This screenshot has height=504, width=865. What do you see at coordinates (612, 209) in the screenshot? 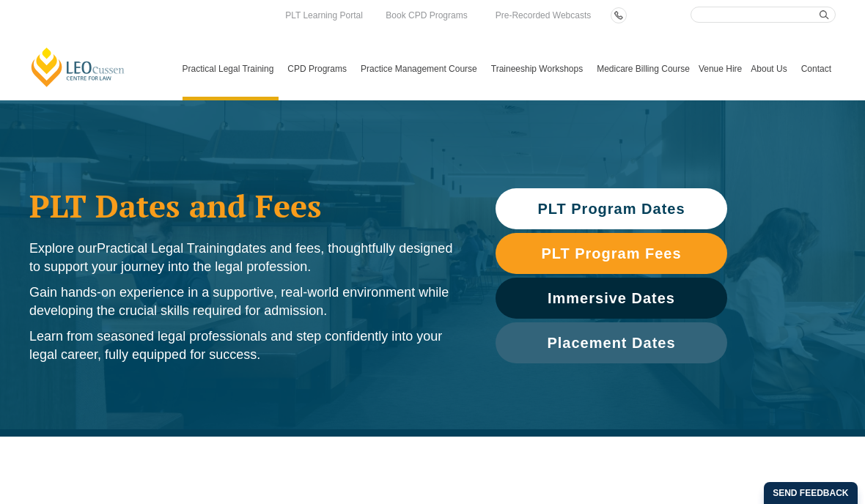
I see `a: PLT Program Dates` at bounding box center [612, 209].